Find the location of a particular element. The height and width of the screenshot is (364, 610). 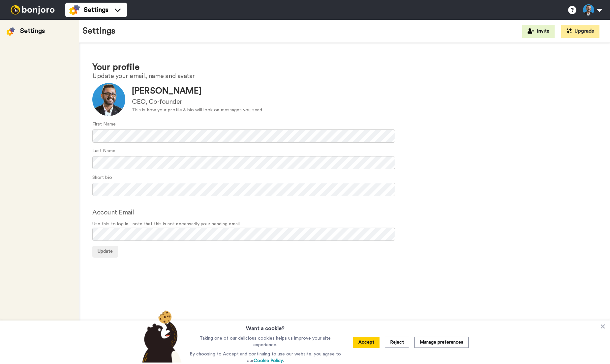

div: Settings is located at coordinates (33, 31).